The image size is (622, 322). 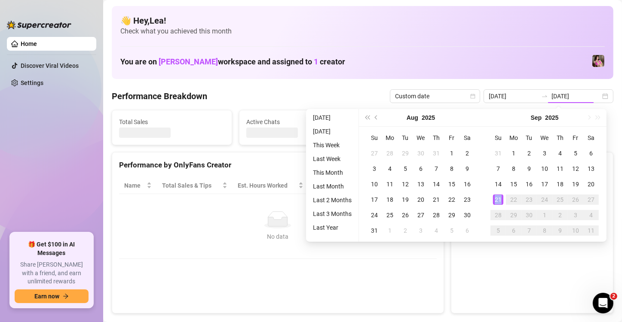 I want to click on div: Est. Hours Worked, so click(x=267, y=186).